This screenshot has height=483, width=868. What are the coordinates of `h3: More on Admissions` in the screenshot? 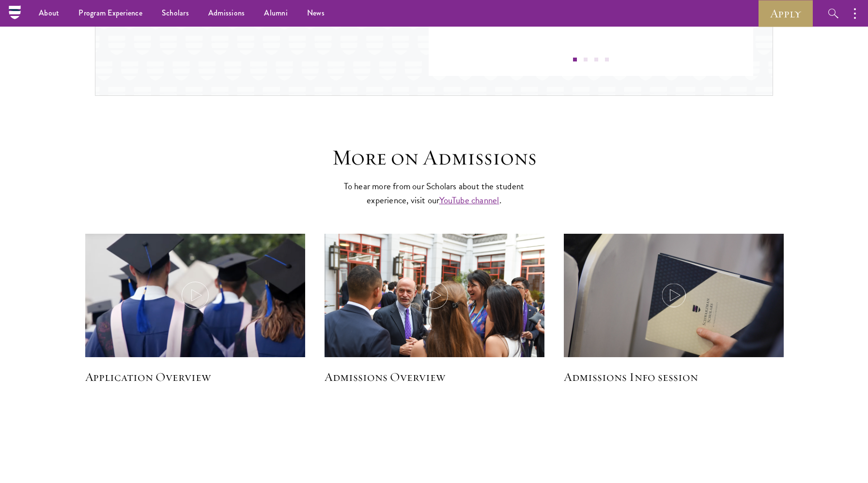 It's located at (434, 158).